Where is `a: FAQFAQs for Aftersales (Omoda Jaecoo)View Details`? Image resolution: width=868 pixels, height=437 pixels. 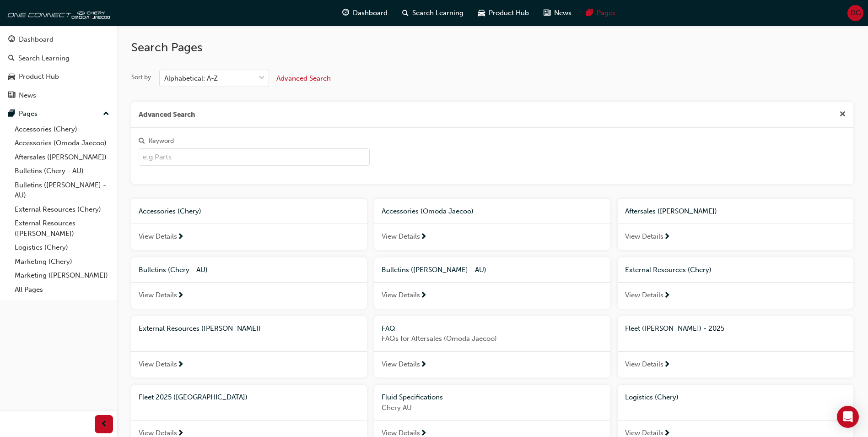 a: FAQFAQs for Aftersales (Omoda Jaecoo)View Details is located at coordinates (492, 347).